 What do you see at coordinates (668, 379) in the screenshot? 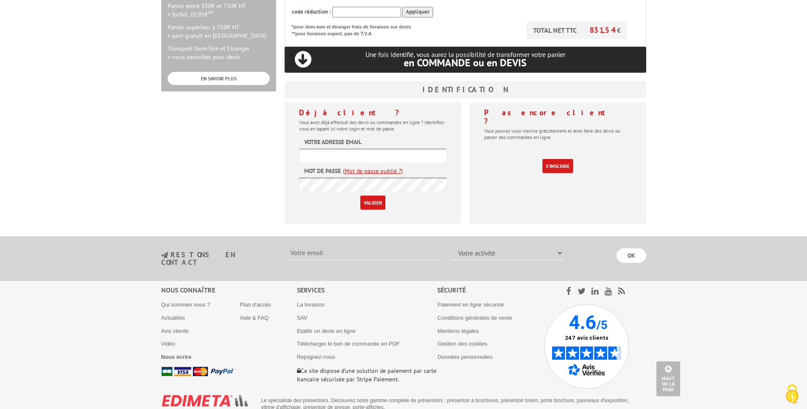
I see `a: Haut de la page` at bounding box center [668, 379].